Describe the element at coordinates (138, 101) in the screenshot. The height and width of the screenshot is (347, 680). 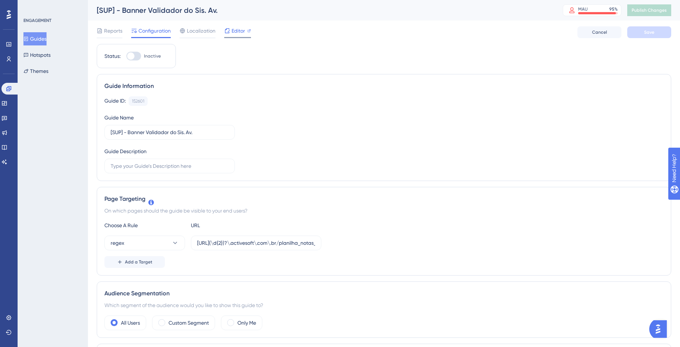
I see `div: 152601` at that location.